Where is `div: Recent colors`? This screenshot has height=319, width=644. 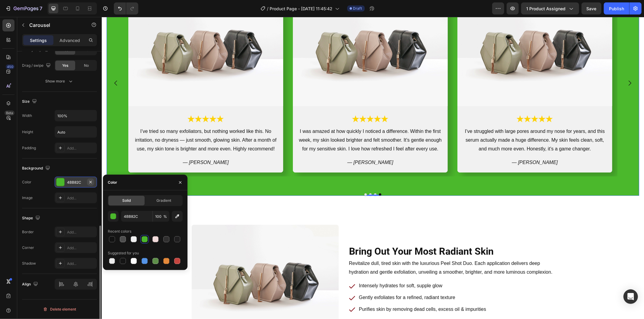 div: Recent colors is located at coordinates (120, 231).